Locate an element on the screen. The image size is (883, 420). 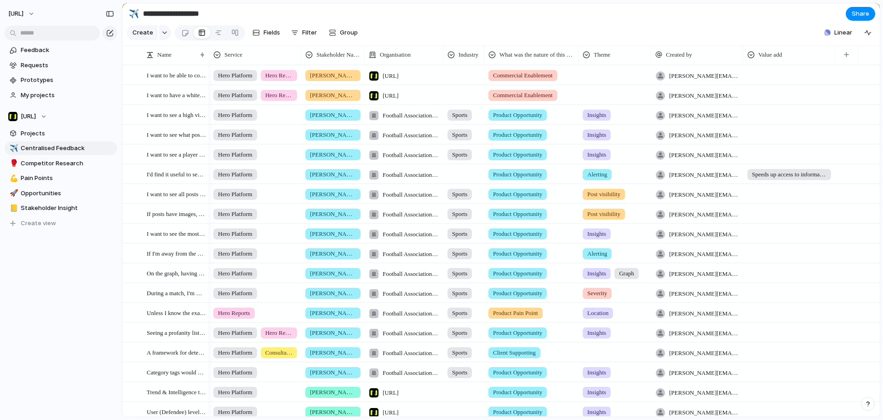
div: 🥊Competitor Research is located at coordinates (61, 163).